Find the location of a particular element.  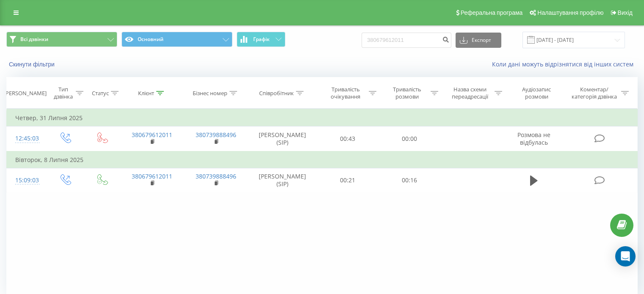

button: Графік is located at coordinates (261, 39).